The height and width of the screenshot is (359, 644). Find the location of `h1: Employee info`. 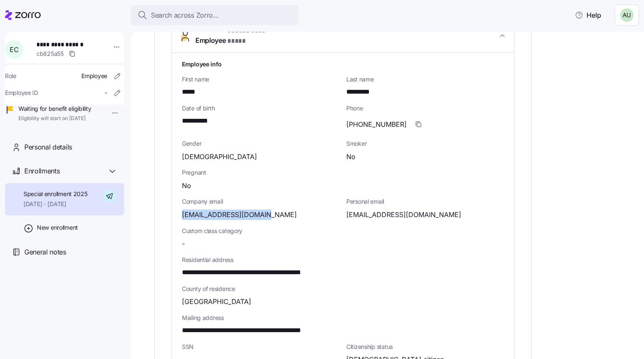

h1: Employee info is located at coordinates (344, 64).